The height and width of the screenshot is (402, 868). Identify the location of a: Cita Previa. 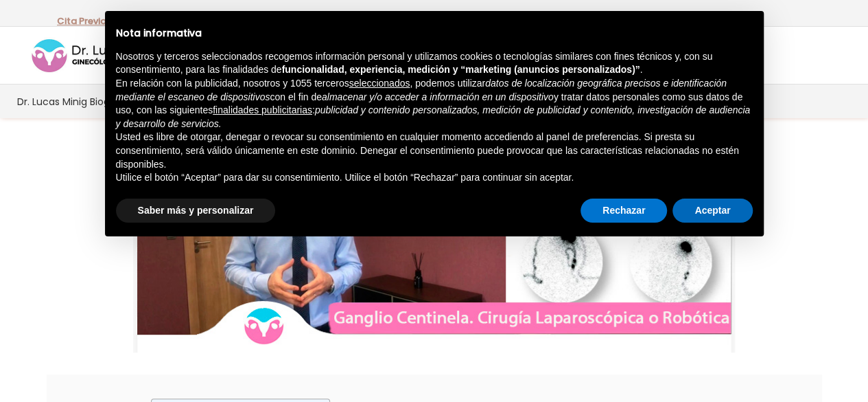
(82, 20).